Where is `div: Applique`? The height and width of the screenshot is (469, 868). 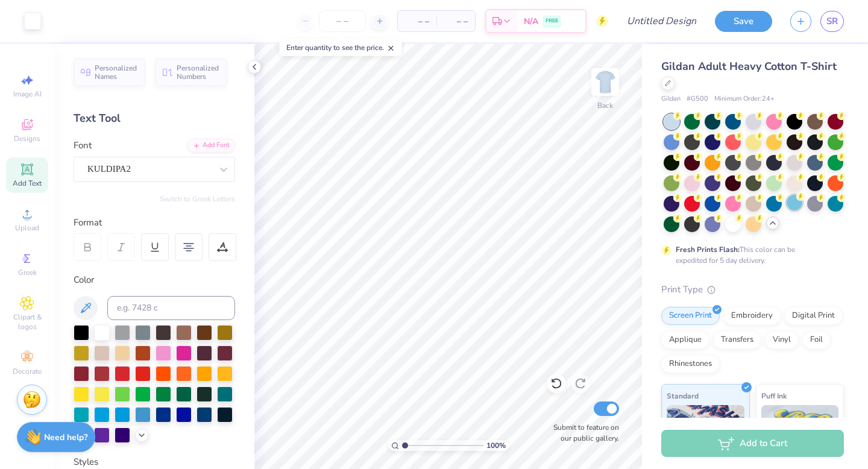
div: Applique is located at coordinates (686, 340).